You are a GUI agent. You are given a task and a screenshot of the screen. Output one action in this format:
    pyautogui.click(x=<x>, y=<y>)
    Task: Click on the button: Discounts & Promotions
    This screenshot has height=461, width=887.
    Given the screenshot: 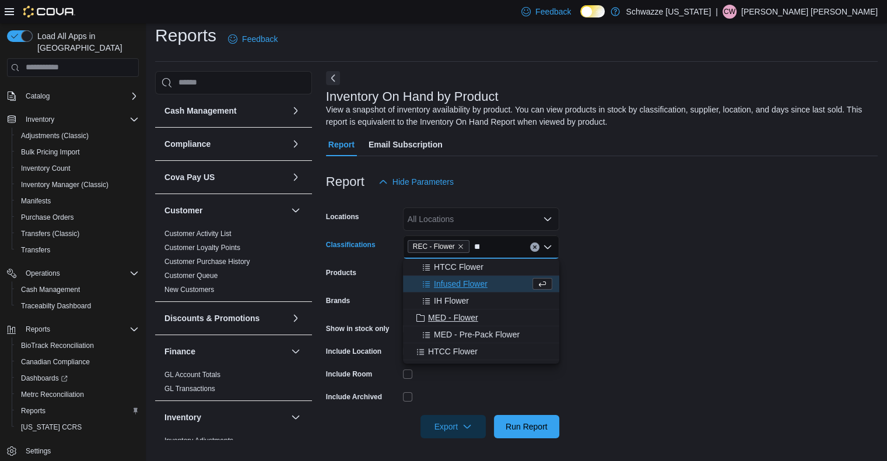 What is the action you would take?
    pyautogui.click(x=225, y=318)
    